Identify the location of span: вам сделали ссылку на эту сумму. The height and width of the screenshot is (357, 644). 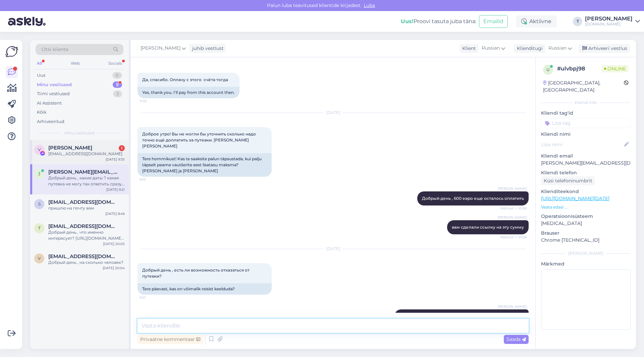
(488, 227).